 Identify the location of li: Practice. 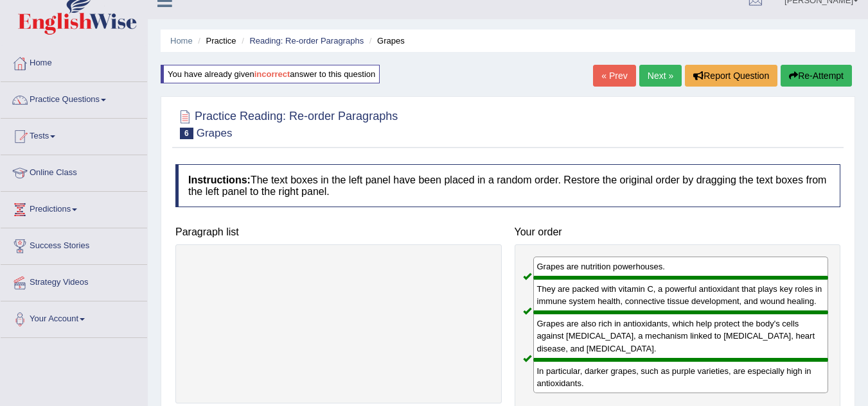
(216, 41).